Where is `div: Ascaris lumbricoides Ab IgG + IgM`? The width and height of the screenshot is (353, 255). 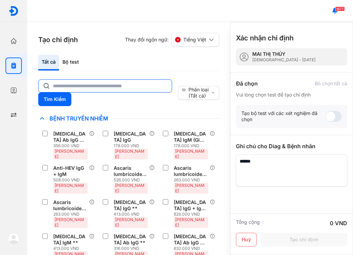
div: Ascaris lumbricoides Ab IgG + IgM is located at coordinates (130, 171).